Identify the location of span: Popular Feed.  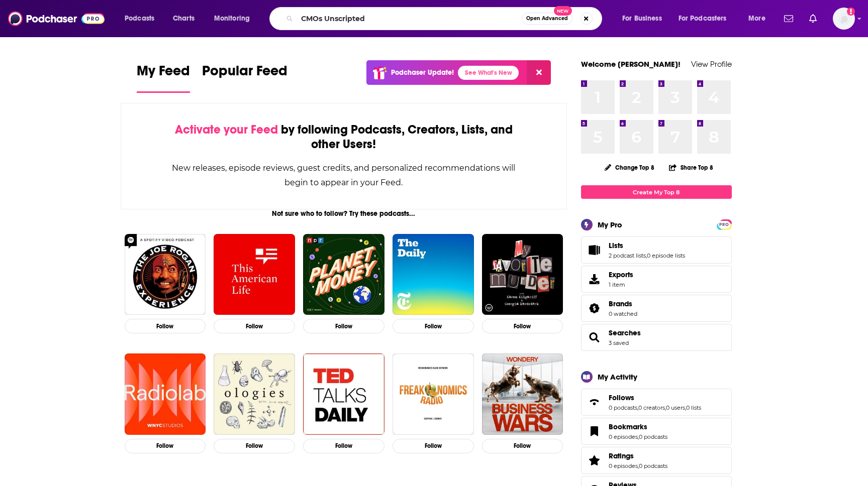
(245, 74).